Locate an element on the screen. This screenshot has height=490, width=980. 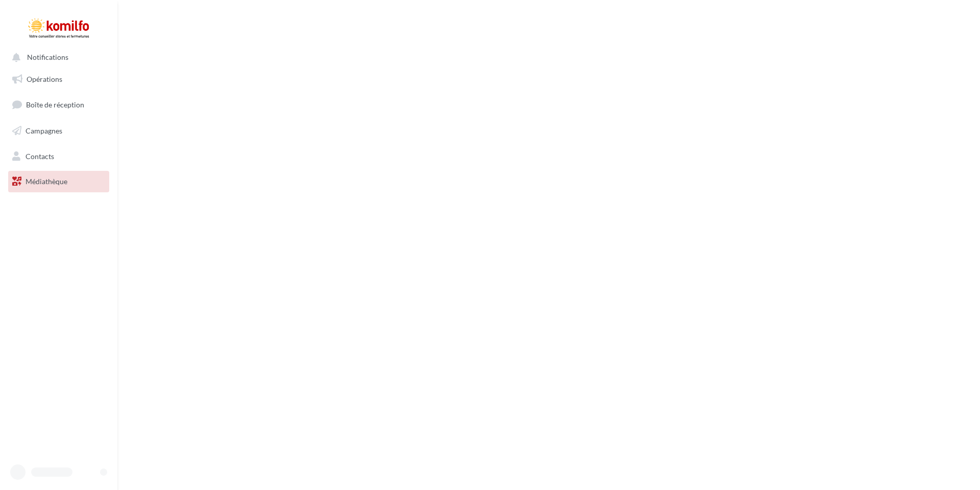
a: Contacts is located at coordinates (59, 156).